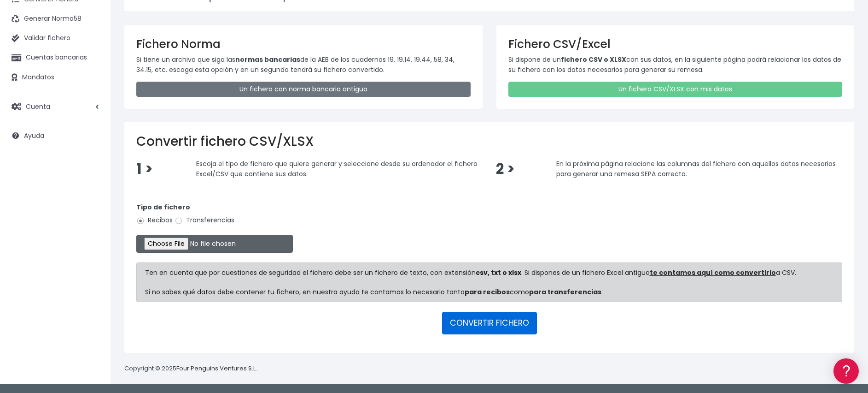  I want to click on span: Ayuda, so click(34, 135).